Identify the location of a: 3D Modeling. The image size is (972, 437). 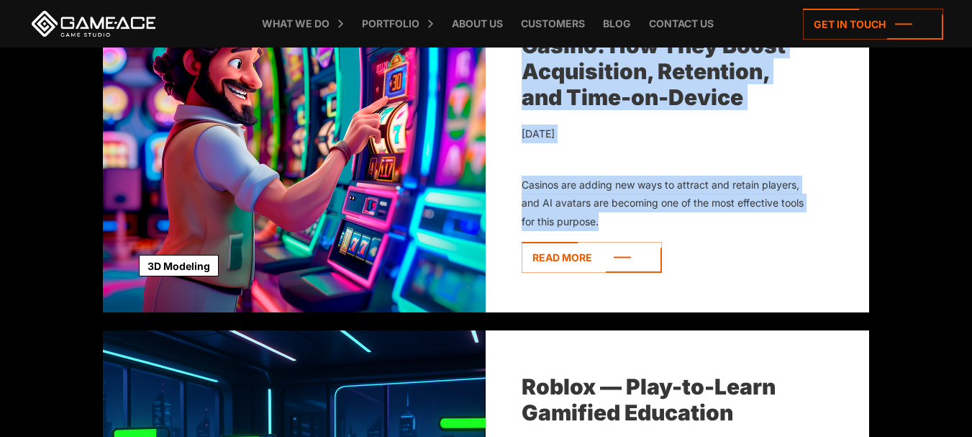
(178, 265).